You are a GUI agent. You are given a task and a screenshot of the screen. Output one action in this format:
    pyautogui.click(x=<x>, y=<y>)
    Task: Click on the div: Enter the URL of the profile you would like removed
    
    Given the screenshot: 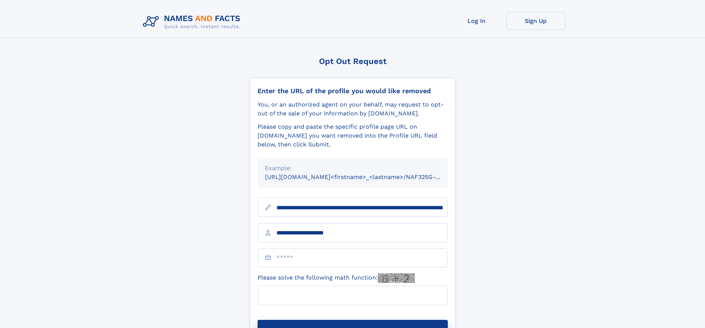 What is the action you would take?
    pyautogui.click(x=353, y=91)
    